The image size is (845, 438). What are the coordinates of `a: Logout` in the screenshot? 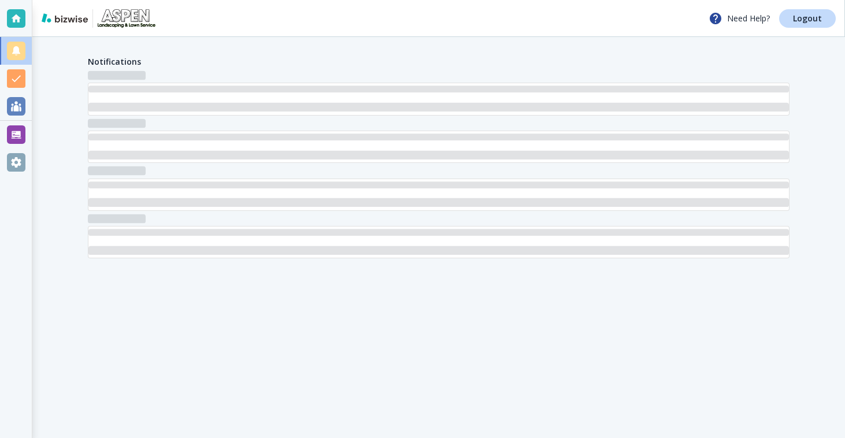 It's located at (807, 18).